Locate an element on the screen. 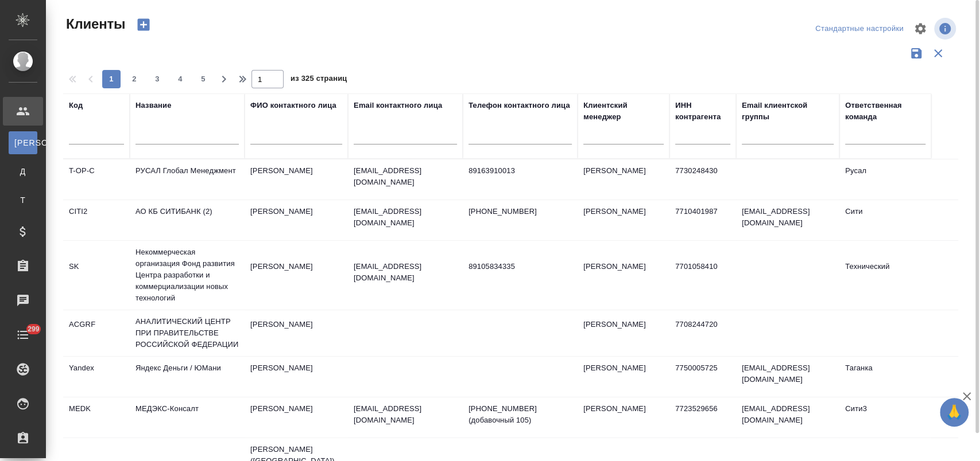 Image resolution: width=980 pixels, height=461 pixels. span: Посмотреть информацию is located at coordinates (946, 29).